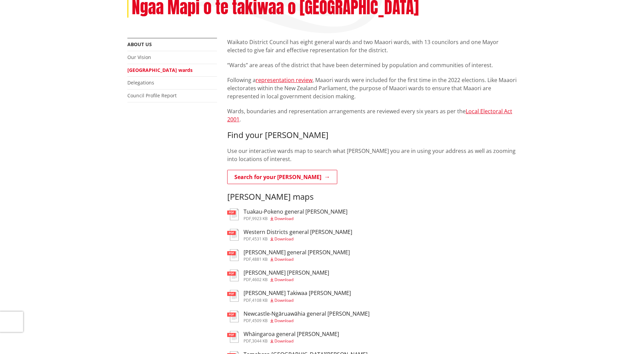  Describe the element at coordinates (140, 44) in the screenshot. I see `a: About us` at that location.